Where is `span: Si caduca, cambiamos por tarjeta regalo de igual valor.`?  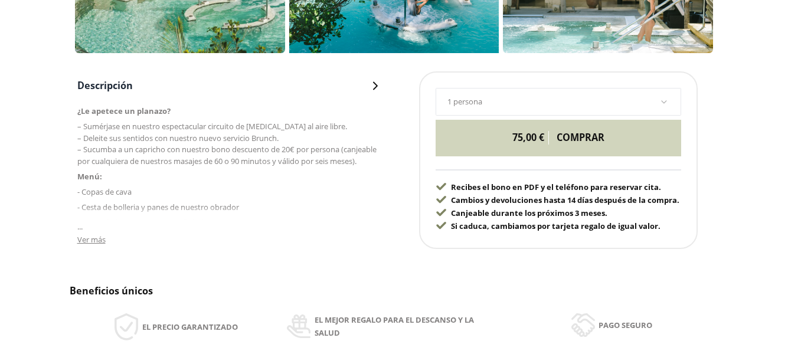
span: Si caduca, cambiamos por tarjeta regalo de igual valor. is located at coordinates (555, 226).